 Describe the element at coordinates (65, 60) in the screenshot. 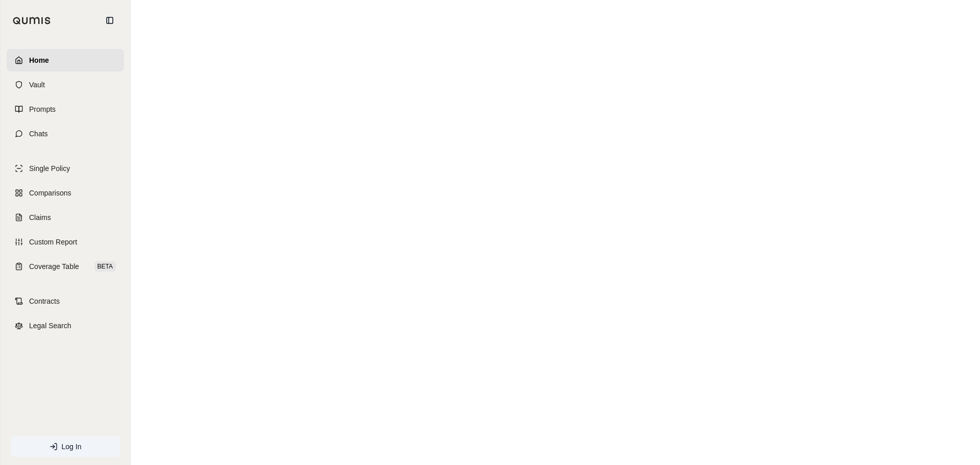

I see `a: Home` at that location.